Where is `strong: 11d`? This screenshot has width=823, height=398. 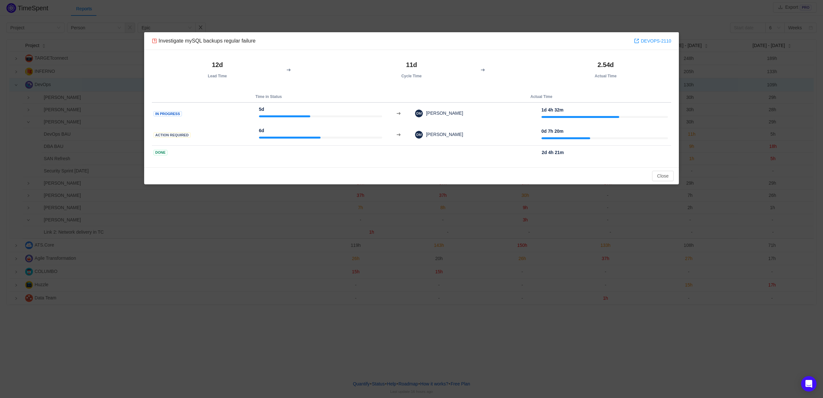
strong: 11d is located at coordinates (411, 65).